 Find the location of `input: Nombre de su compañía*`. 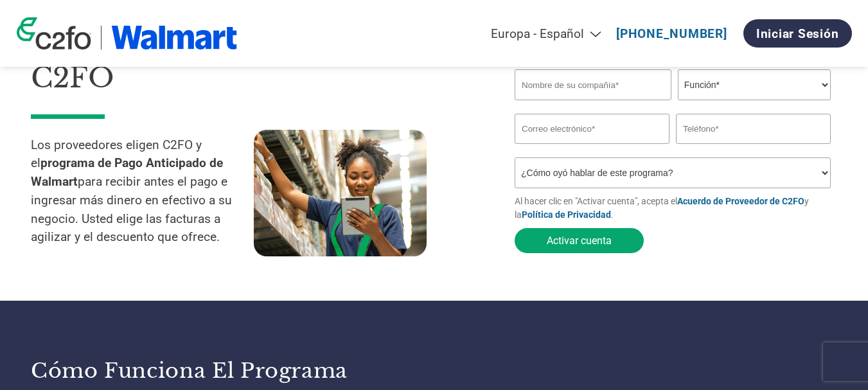

input: Nombre de su compañía* is located at coordinates (593, 85).